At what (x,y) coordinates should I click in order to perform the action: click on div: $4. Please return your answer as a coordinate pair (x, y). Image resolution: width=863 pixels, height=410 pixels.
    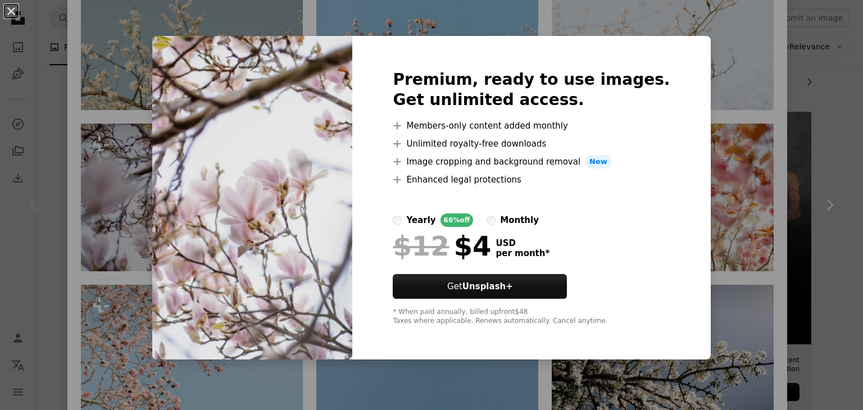
    Looking at the image, I should click on (442, 246).